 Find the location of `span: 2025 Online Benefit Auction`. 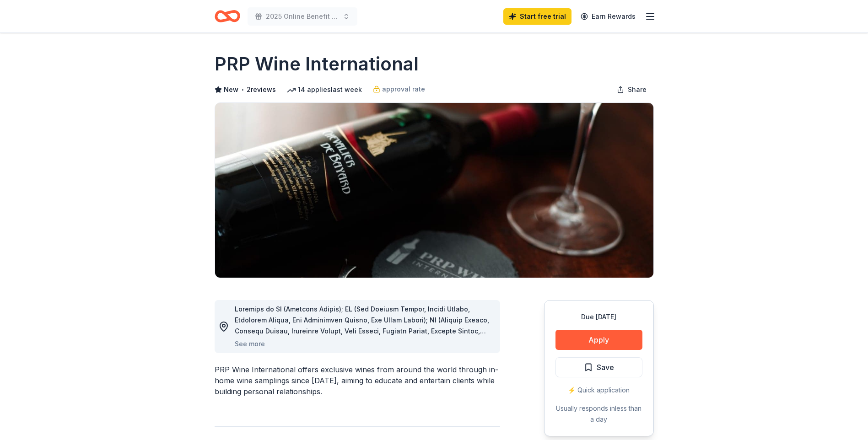

span: 2025 Online Benefit Auction is located at coordinates (303, 17).